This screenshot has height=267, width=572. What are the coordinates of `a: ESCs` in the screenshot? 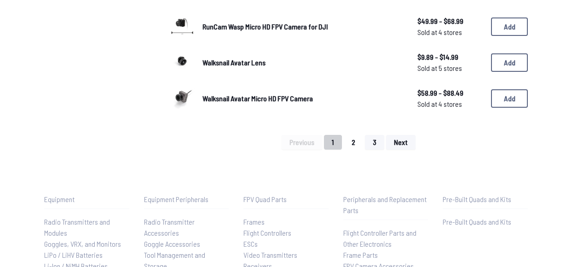 It's located at (286, 244).